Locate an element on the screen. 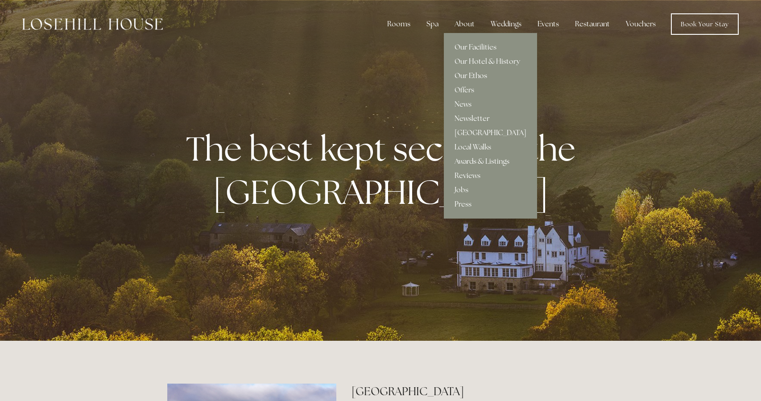 This screenshot has width=761, height=401. a: Vouchers is located at coordinates (640, 24).